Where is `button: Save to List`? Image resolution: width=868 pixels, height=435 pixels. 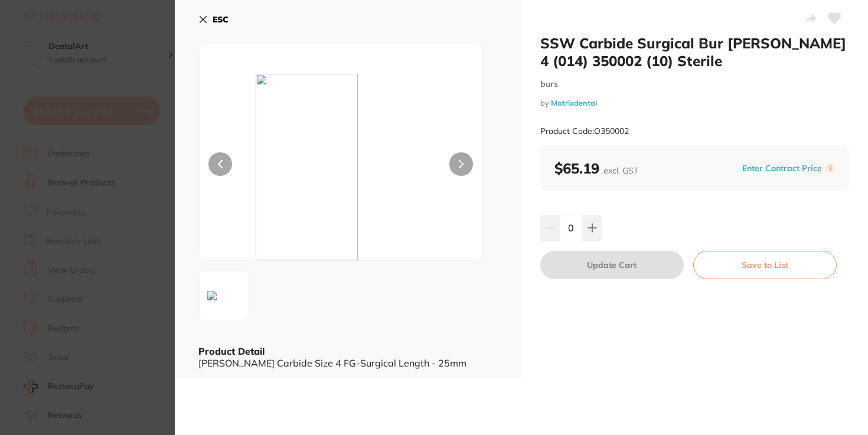 button: Save to List is located at coordinates (765, 265).